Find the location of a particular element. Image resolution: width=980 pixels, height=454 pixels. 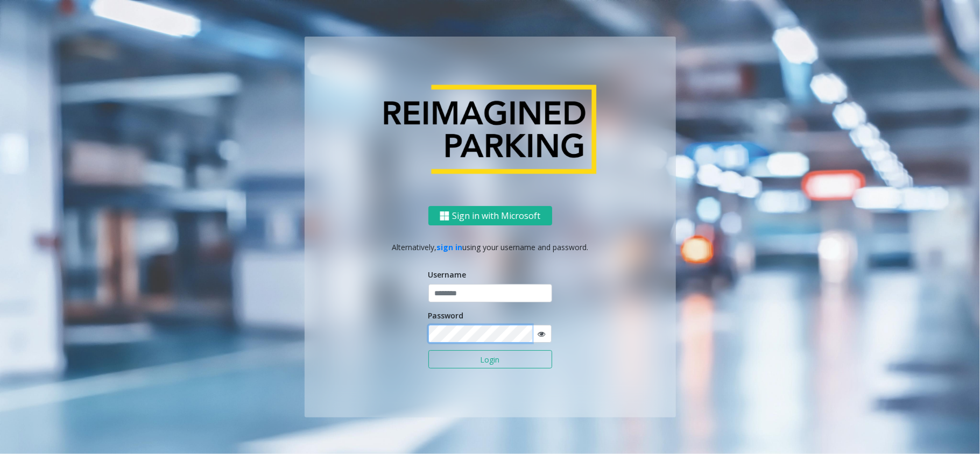

label: Username is located at coordinates (448, 274).